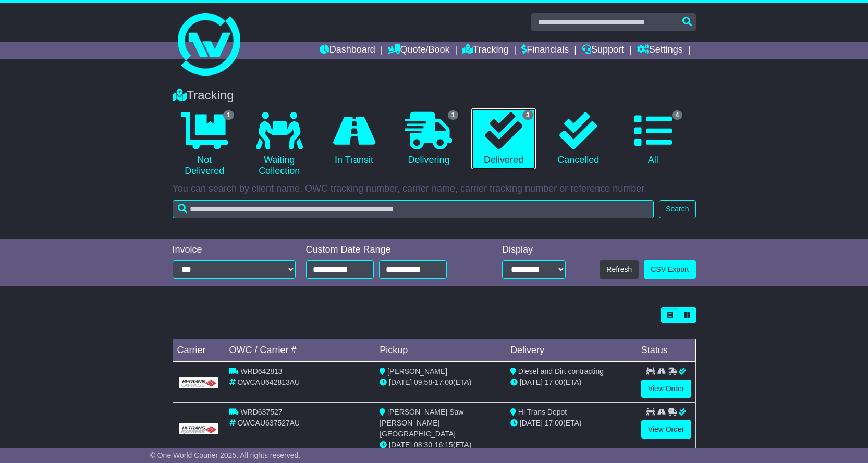 The image size is (868, 463). Describe the element at coordinates (354, 139) in the screenshot. I see `a: In Transit` at that location.